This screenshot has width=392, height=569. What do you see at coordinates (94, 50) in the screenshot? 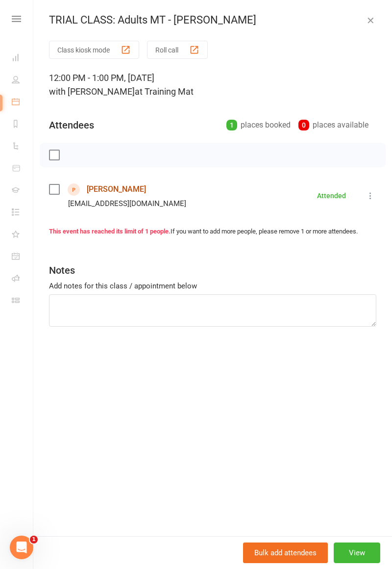
I see `button: Class kiosk mode` at bounding box center [94, 50].